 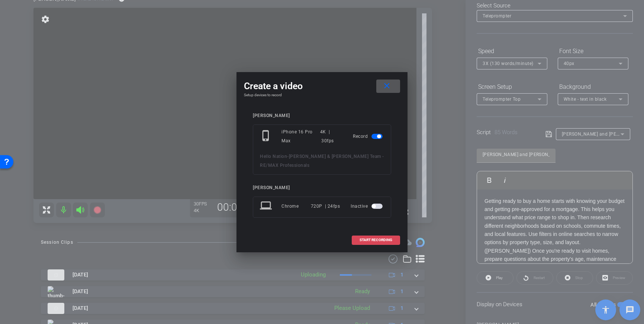 I want to click on span: Hello Nation, so click(x=273, y=156).